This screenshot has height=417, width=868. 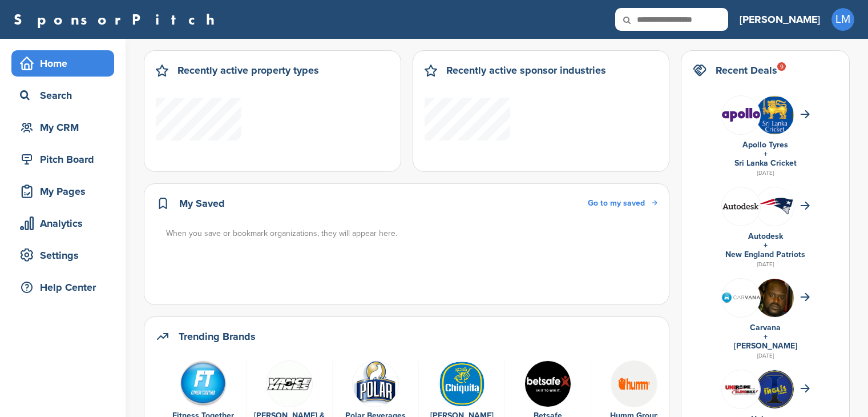 What do you see at coordinates (765, 163) in the screenshot?
I see `a: Sri Lanka Cricket` at bounding box center [765, 163].